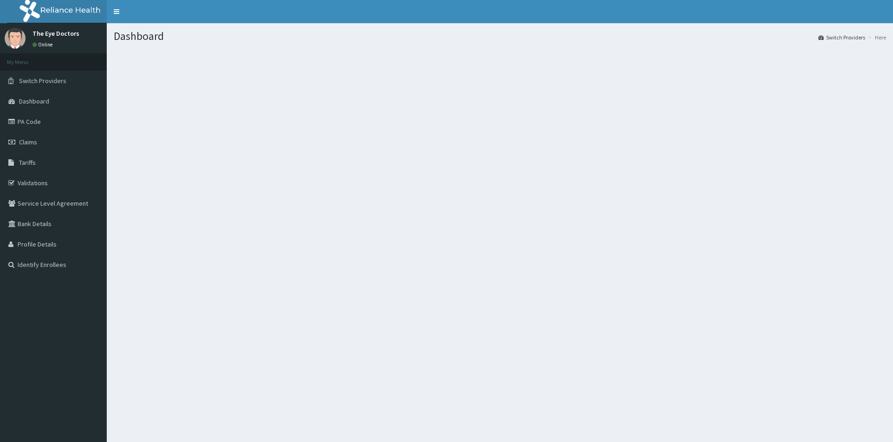  I want to click on a: Online, so click(44, 45).